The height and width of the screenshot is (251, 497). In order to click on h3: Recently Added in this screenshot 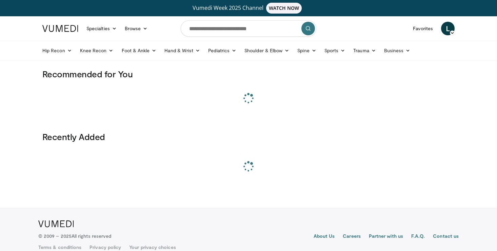, I will do `click(248, 137)`.